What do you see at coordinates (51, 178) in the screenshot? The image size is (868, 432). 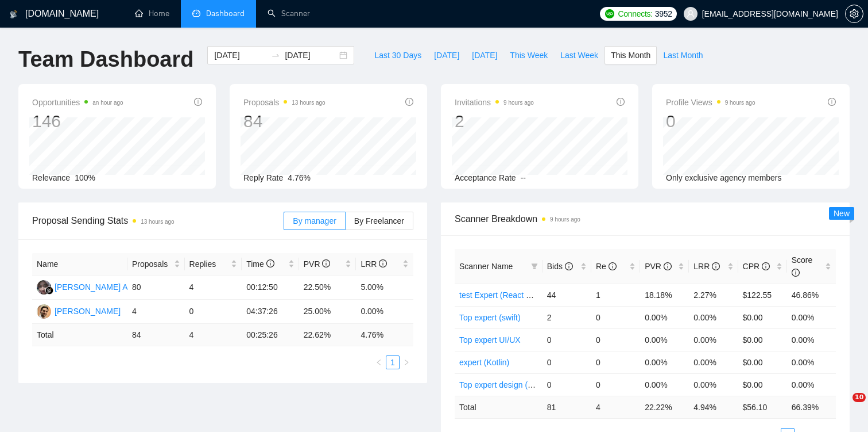 I see `span: Relevance` at bounding box center [51, 178].